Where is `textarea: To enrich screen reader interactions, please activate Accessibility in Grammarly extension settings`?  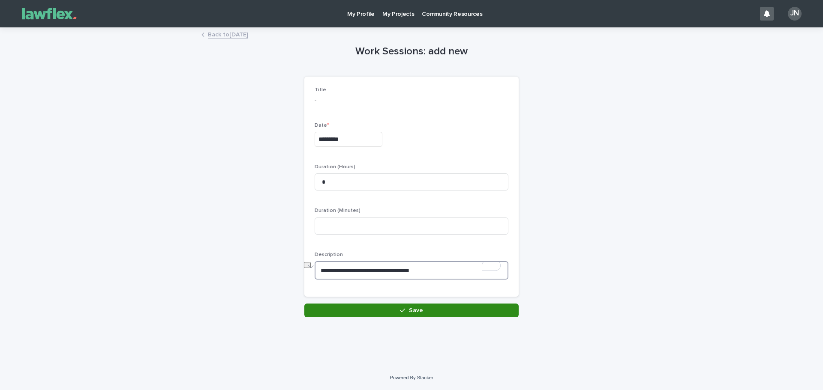
textarea: To enrich screen reader interactions, please activate Accessibility in Grammarly extension settings is located at coordinates (411, 270).